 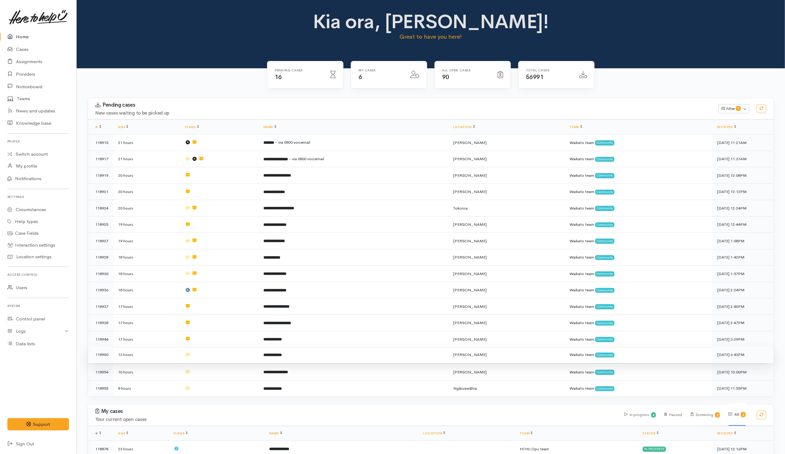 I want to click on h6: Settings, so click(x=38, y=197).